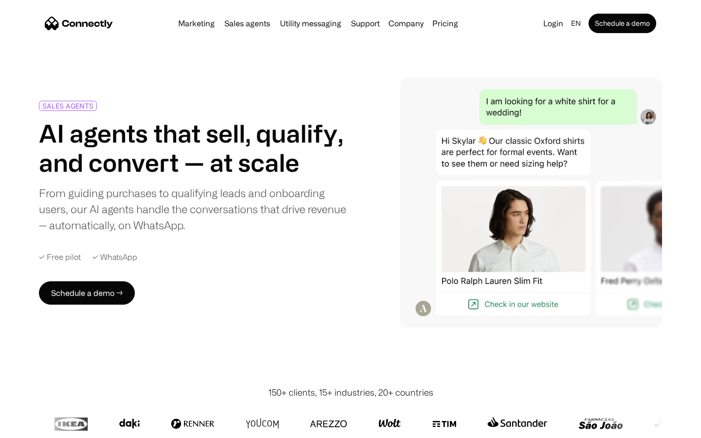 The height and width of the screenshot is (438, 701). I want to click on aside: Language selected: English, so click(34, 427).